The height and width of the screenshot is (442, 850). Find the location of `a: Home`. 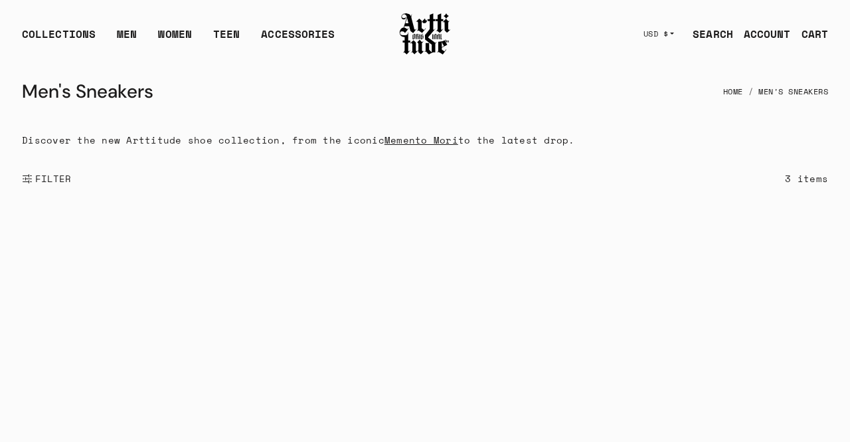

a: Home is located at coordinates (733, 92).